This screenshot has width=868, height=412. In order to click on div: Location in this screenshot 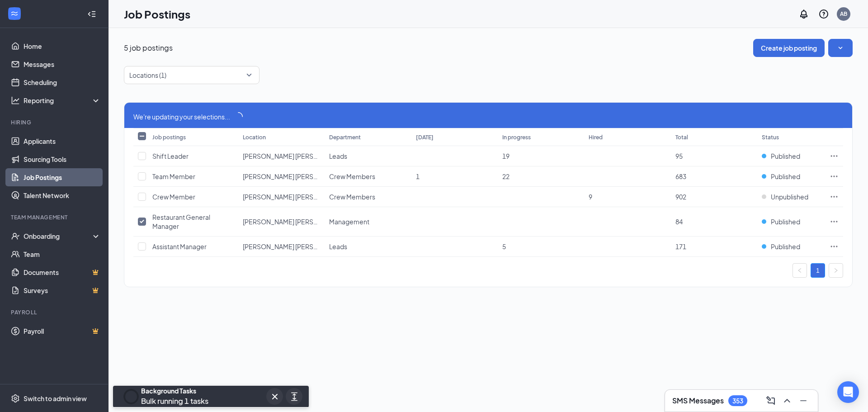, I will do `click(254, 137)`.